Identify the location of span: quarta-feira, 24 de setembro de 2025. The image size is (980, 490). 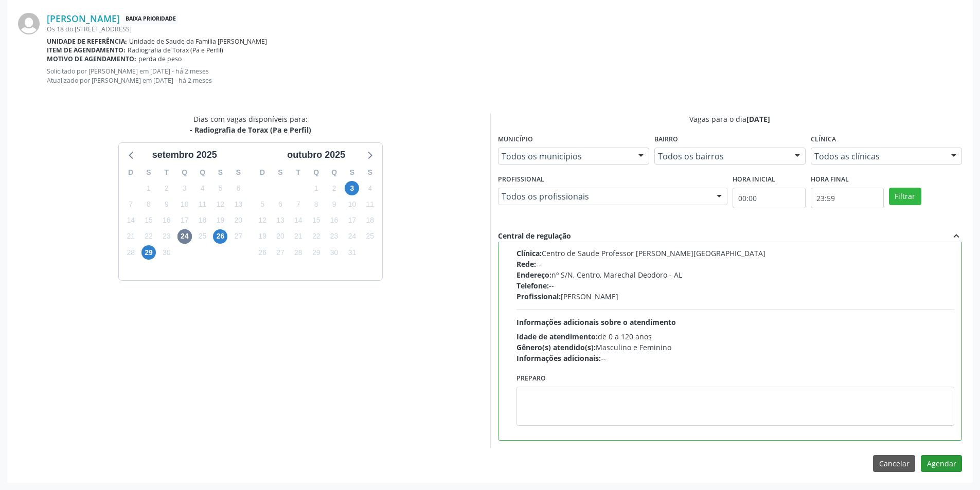
(185, 236).